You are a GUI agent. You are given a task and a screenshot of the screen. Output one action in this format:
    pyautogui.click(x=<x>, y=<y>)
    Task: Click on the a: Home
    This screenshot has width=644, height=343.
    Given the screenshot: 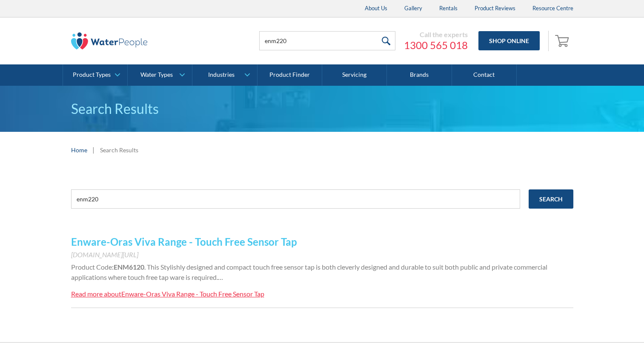 What is the action you would take?
    pyautogui.click(x=79, y=150)
    